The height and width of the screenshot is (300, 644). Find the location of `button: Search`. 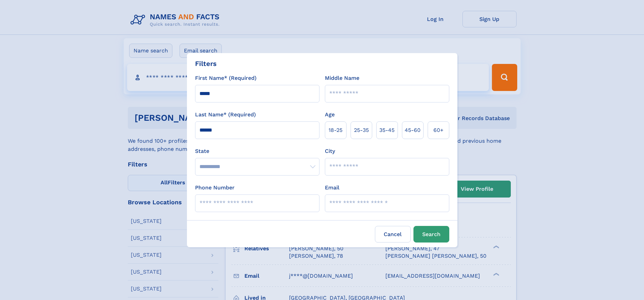

button: Search is located at coordinates (432, 234).